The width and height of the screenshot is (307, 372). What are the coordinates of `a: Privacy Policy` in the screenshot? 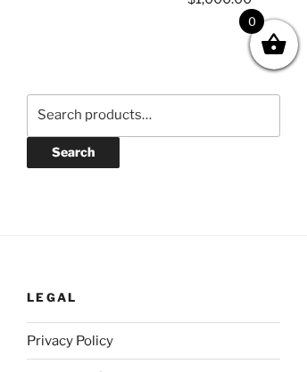 It's located at (70, 341).